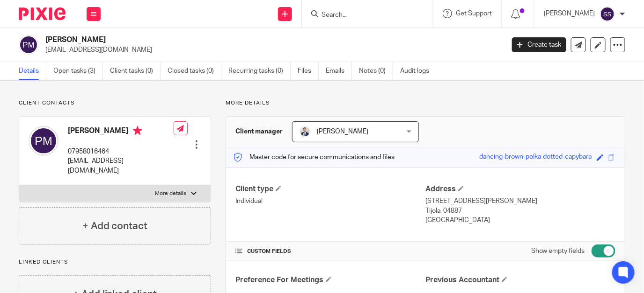 The image size is (644, 293). I want to click on a: Open tasks (3), so click(78, 71).